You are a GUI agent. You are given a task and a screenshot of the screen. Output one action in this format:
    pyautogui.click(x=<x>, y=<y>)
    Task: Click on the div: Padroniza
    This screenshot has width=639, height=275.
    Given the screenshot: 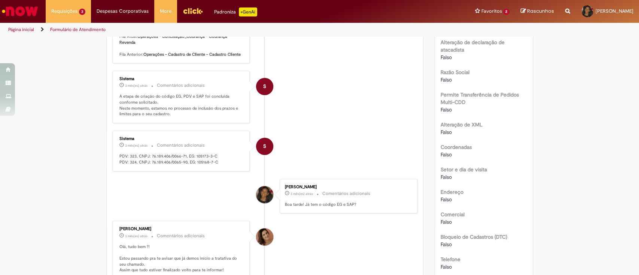 What is the action you would take?
    pyautogui.click(x=235, y=12)
    